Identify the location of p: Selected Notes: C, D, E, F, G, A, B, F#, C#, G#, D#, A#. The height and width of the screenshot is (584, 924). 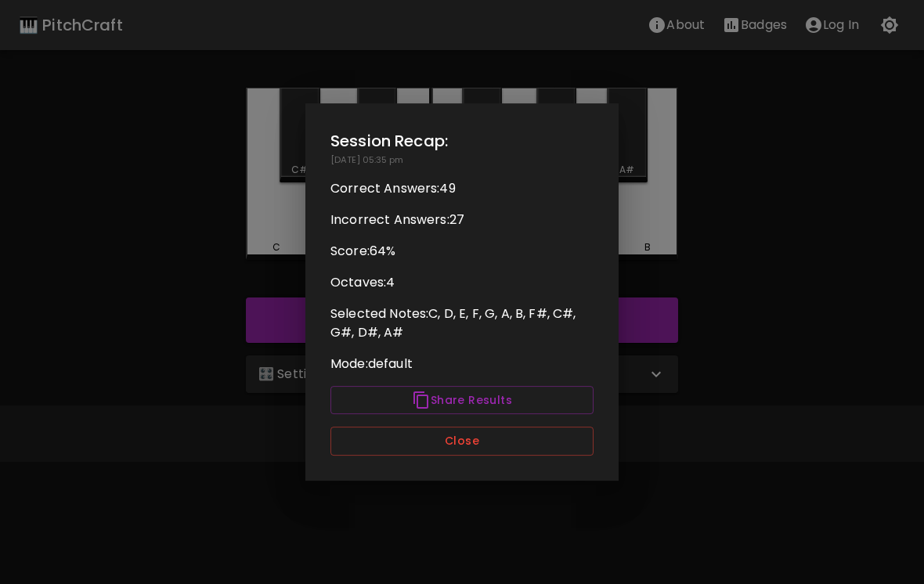
(462, 323).